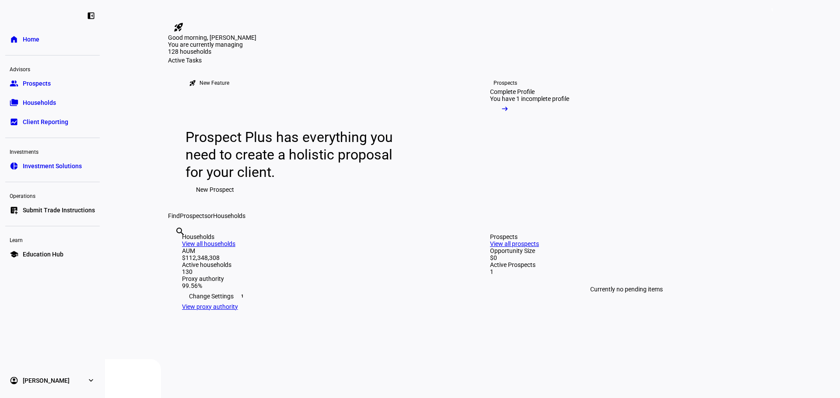 This screenshot has width=840, height=398. I want to click on eth-mat-symbol: group, so click(14, 84).